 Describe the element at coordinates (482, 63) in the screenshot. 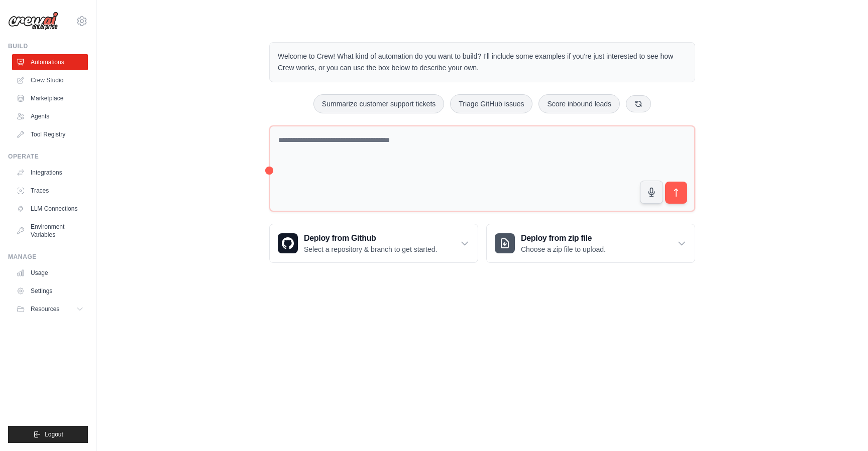

I see `p: Welcome to Crew! What kind of automation do you want to build? I'll include some examples if you'...` at that location.